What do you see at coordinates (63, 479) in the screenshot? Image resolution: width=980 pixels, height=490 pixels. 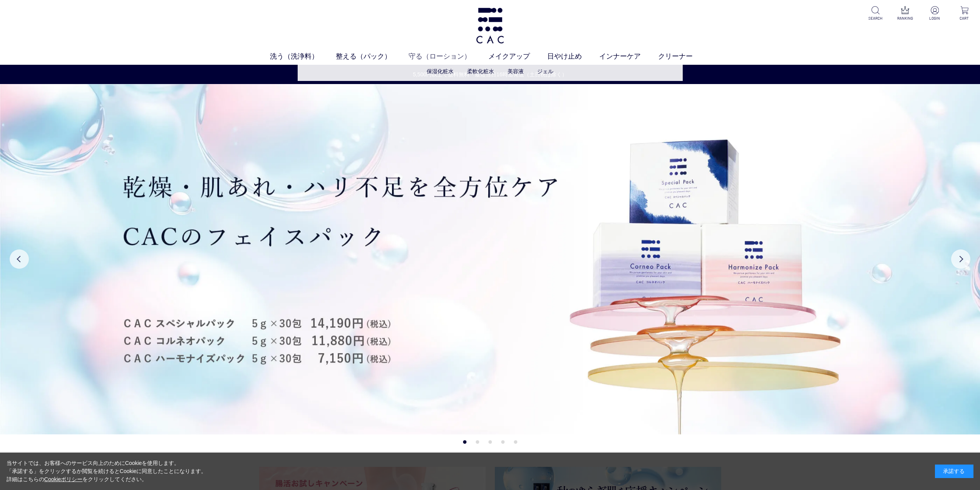 I see `a: Cookieポリシー` at bounding box center [63, 479].